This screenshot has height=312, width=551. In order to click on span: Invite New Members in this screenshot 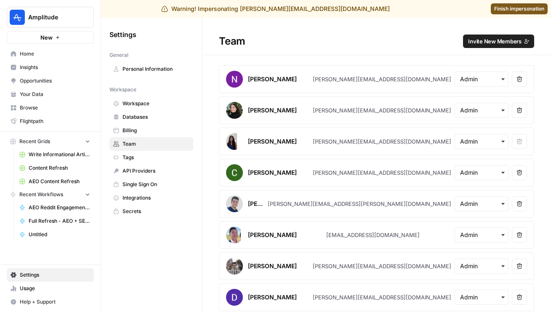, I will do `click(494, 41)`.